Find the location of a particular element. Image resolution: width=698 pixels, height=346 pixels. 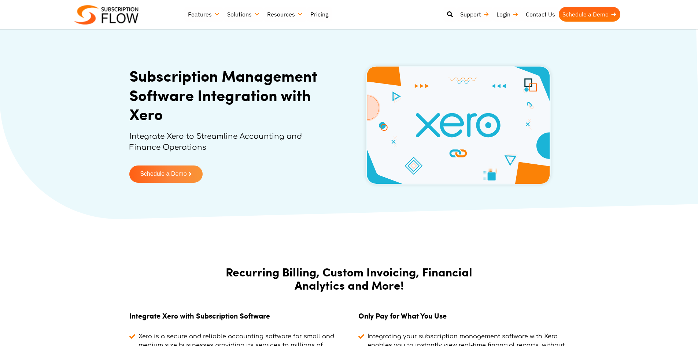

span: Schedule a Demo is located at coordinates (163, 174).